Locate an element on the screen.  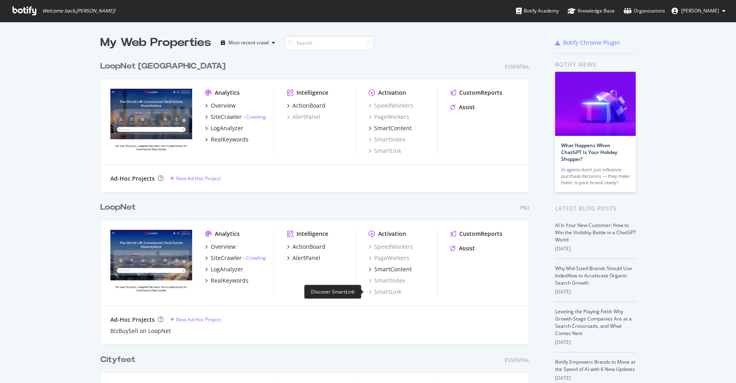
div: Botify Chrome Plugin is located at coordinates (591, 43).